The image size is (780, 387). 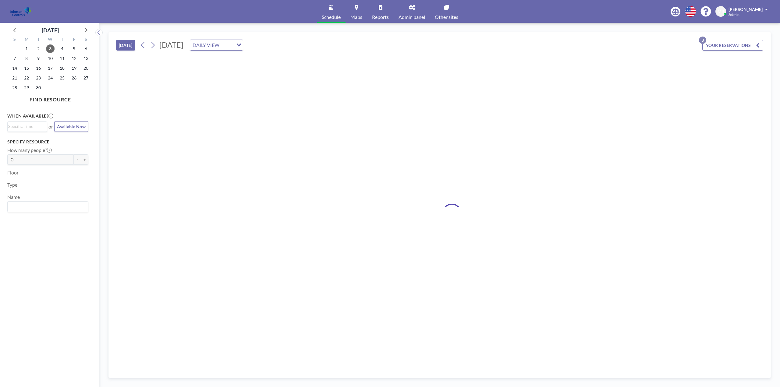 I want to click on label: How many people?, so click(x=30, y=150).